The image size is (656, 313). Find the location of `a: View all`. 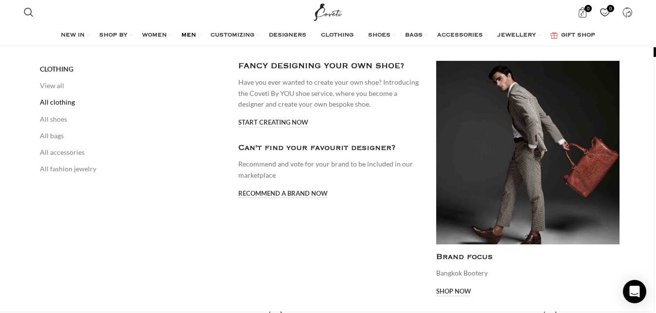

a: View all is located at coordinates (131, 86).